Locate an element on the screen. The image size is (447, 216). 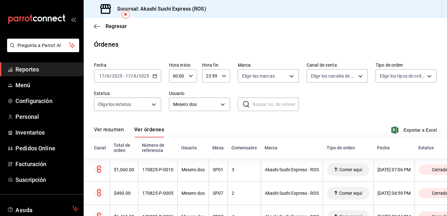
label: Marca is located at coordinates (268, 65).